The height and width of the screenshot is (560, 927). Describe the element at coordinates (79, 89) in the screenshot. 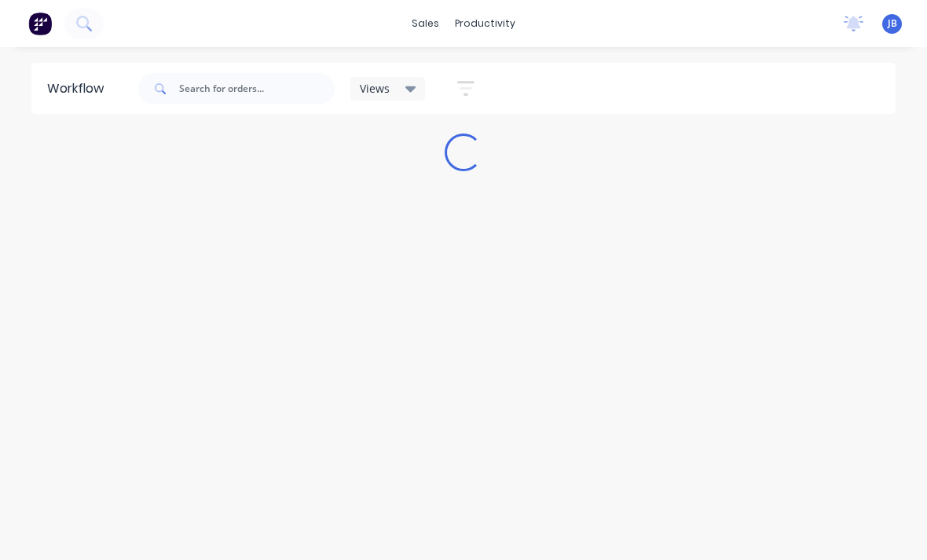

I see `div: Workflow` at that location.